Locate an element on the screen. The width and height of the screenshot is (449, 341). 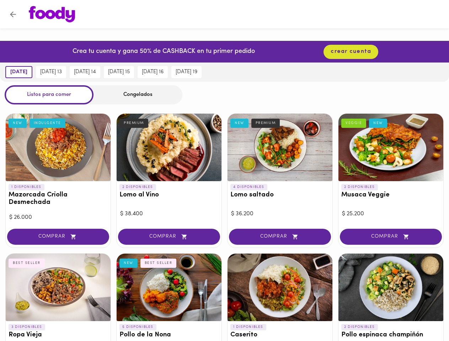
button: Volver is located at coordinates (13, 14).